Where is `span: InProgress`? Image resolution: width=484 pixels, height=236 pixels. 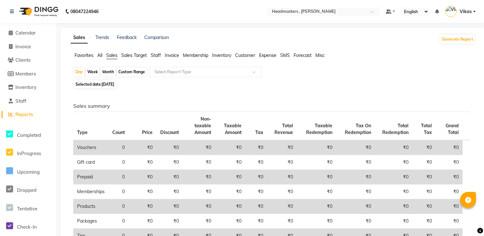 span: InProgress is located at coordinates (29, 153).